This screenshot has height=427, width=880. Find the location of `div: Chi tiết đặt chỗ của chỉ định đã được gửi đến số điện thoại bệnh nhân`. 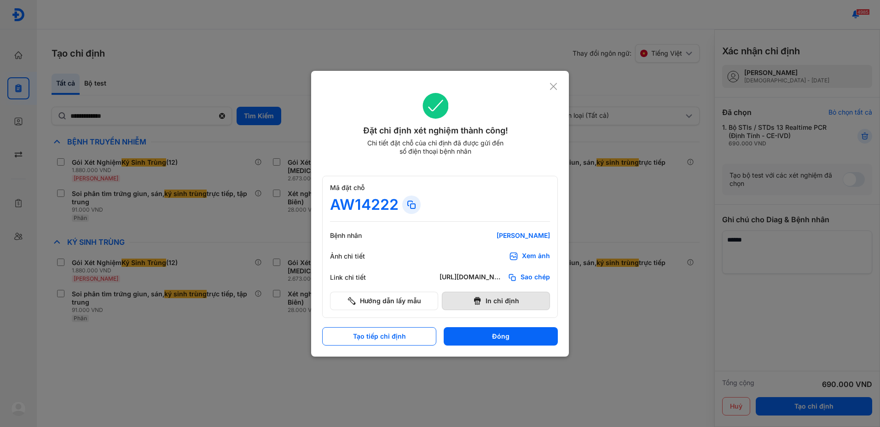

div: Chi tiết đặt chỗ của chỉ định đã được gửi đến số điện thoại bệnh nhân is located at coordinates (435, 147).